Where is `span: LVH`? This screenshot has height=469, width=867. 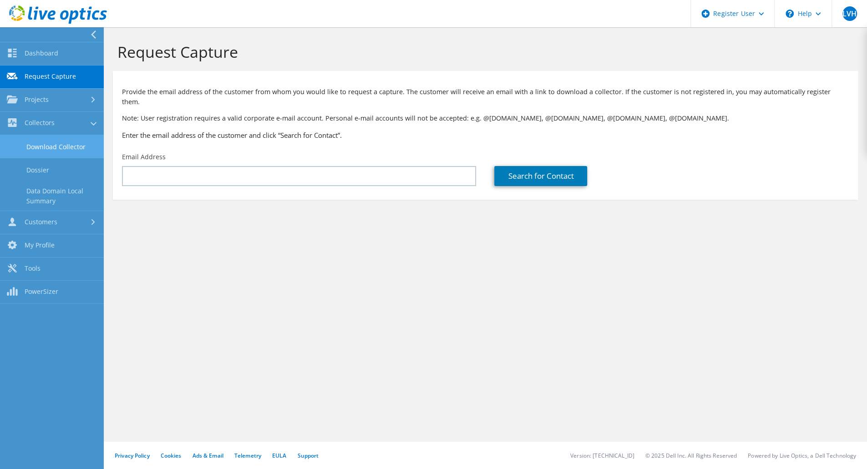
span: LVH is located at coordinates (850, 14).